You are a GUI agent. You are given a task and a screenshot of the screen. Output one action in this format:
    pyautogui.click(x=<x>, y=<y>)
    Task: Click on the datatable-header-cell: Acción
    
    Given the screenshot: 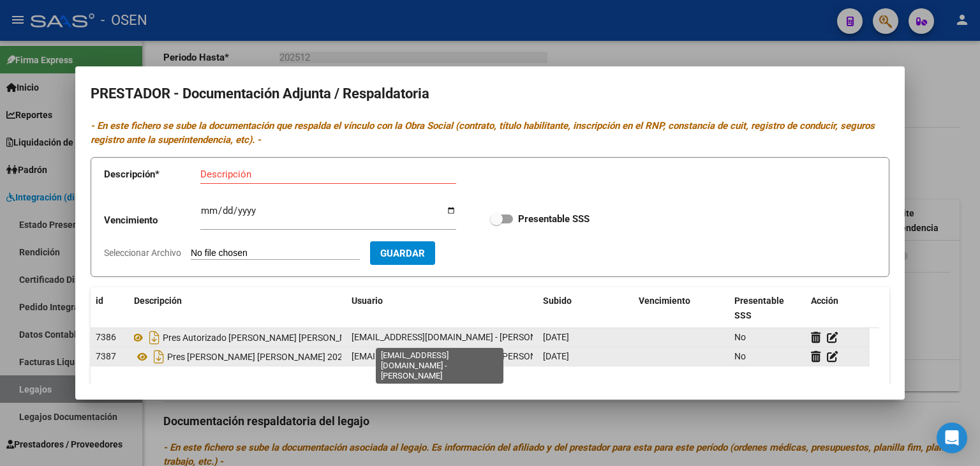 What is the action you would take?
    pyautogui.click(x=838, y=309)
    